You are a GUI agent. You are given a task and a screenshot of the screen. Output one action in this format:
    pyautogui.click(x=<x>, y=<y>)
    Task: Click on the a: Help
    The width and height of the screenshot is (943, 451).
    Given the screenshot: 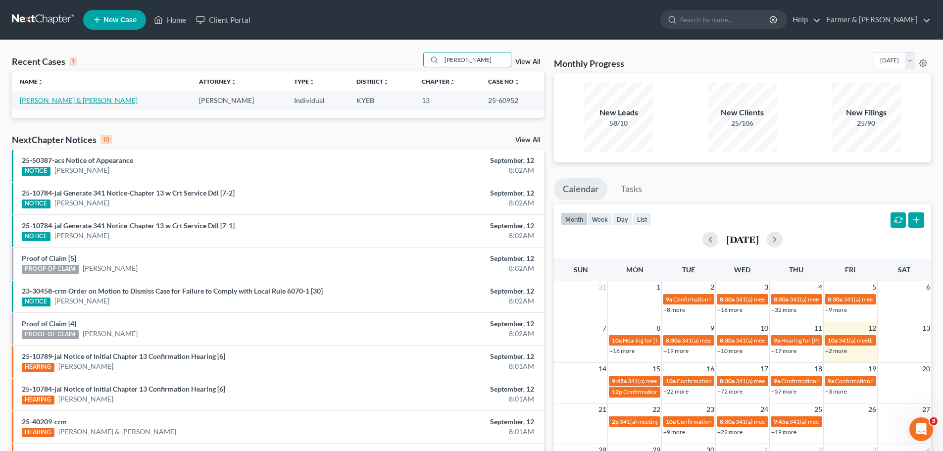 What is the action you would take?
    pyautogui.click(x=804, y=20)
    